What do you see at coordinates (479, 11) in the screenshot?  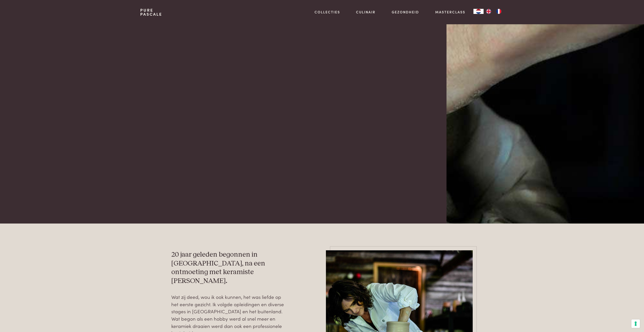 I see `div: Language` at bounding box center [479, 11].